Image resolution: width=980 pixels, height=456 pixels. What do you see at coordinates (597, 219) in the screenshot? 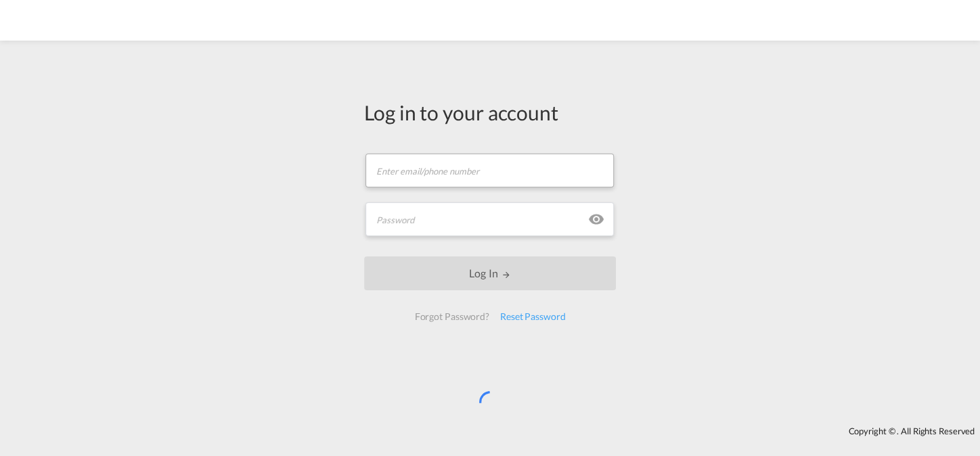
I see `md-icon: icon-eye` at bounding box center [597, 219].